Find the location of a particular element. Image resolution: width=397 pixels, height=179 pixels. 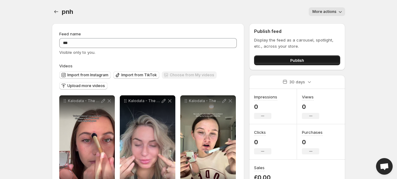

span: Upload more videos is located at coordinates (86, 86).